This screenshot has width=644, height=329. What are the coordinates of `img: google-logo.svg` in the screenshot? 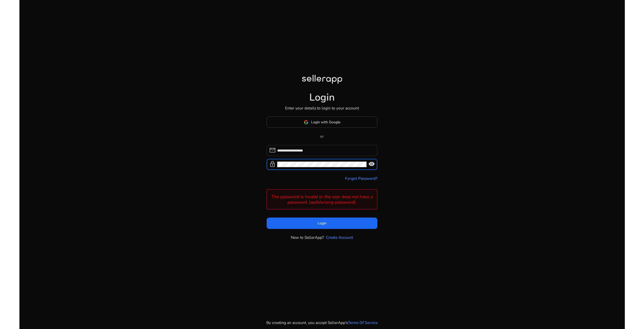 It's located at (306, 122).